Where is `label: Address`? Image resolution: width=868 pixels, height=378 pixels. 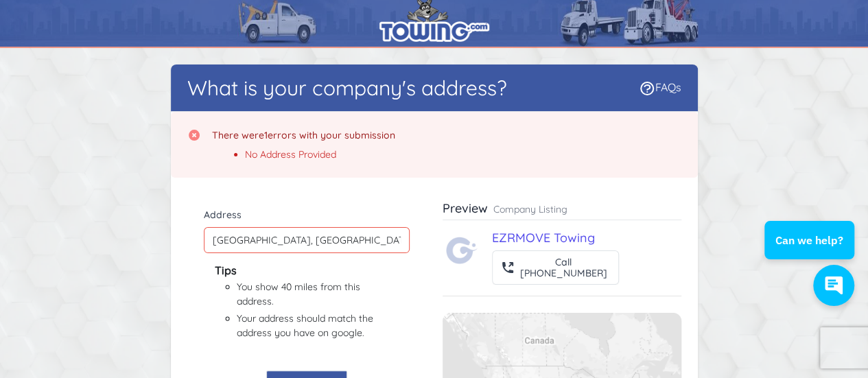
label: Address is located at coordinates (307, 215).